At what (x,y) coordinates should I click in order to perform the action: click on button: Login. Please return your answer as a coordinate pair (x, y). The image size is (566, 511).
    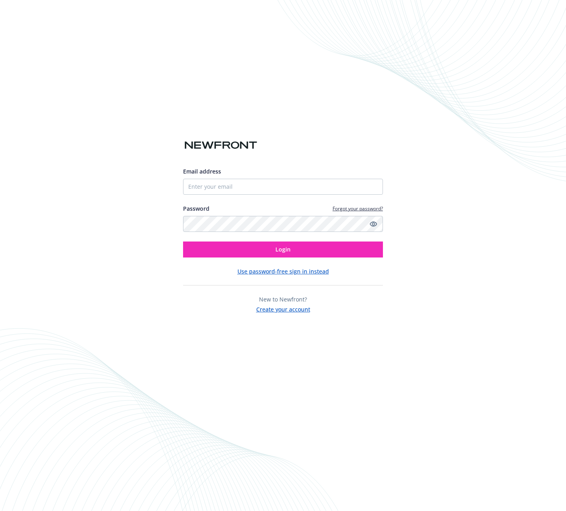
    Looking at the image, I should click on (283, 249).